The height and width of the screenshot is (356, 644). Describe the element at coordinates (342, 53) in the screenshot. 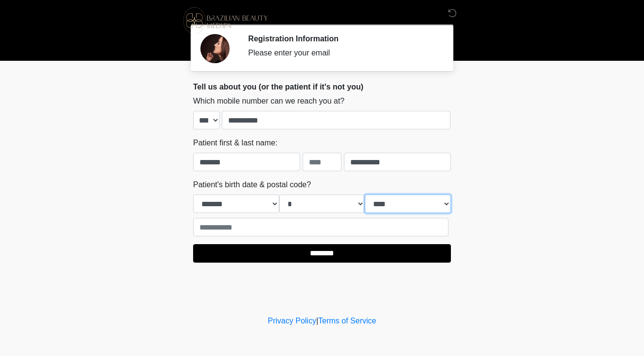

I see `div: Please enter your email` at that location.